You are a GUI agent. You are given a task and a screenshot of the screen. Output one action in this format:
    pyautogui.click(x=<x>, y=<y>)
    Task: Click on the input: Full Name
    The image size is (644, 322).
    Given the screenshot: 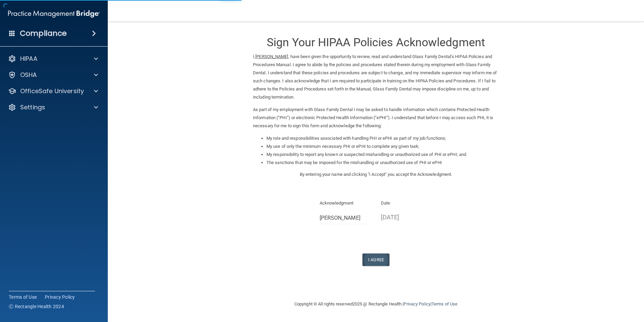 What is the action you would take?
    pyautogui.click(x=345, y=218)
    